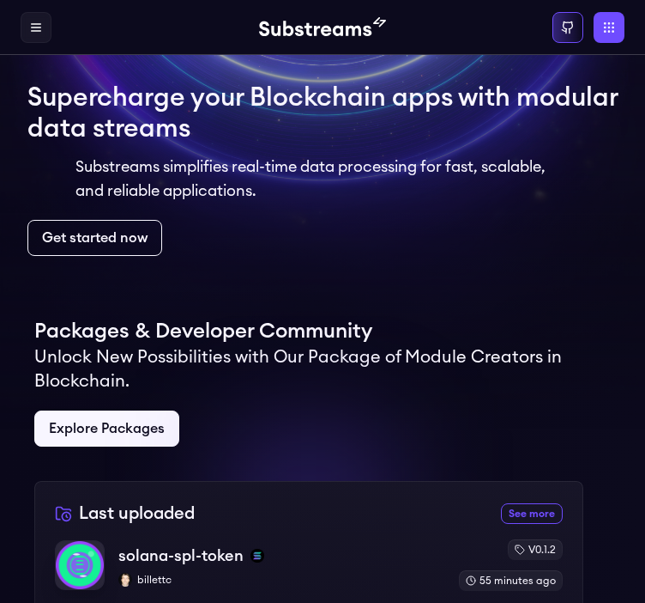 The height and width of the screenshot is (603, 645). What do you see at coordinates (536, 549) in the screenshot?
I see `div: v0.1.2` at bounding box center [536, 549].